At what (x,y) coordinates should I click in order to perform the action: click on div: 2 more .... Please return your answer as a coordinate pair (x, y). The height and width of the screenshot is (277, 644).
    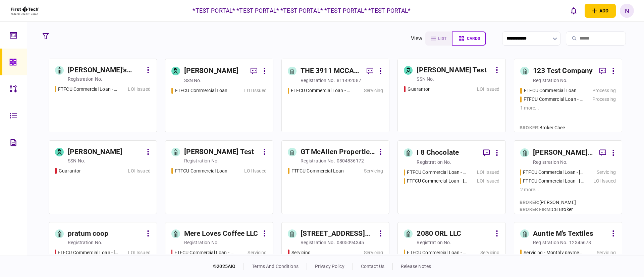
    Looking at the image, I should click on (568, 190).